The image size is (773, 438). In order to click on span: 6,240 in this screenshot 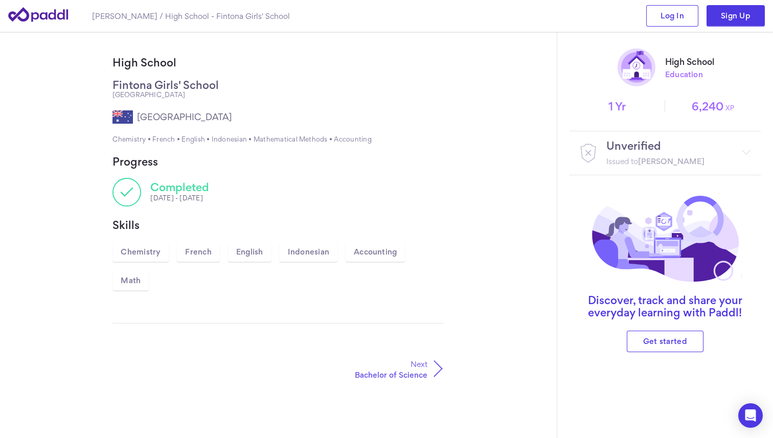, I will do `click(713, 106)`.